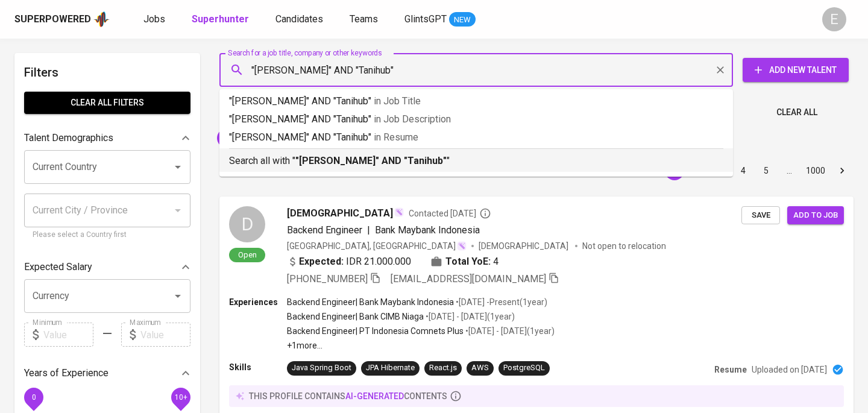  I want to click on span: 10+, so click(180, 397).